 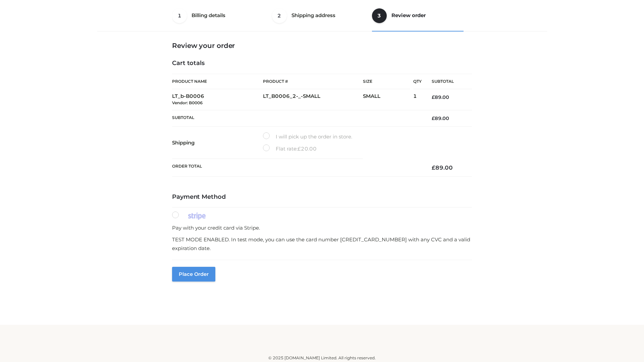 I want to click on h4: Payment Method, so click(x=322, y=197).